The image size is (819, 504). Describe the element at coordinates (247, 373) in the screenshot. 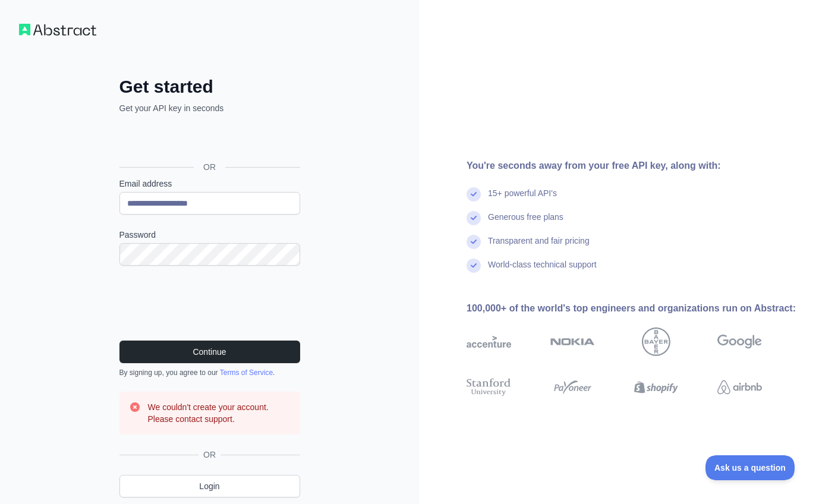

I see `a: Terms of Service` at that location.